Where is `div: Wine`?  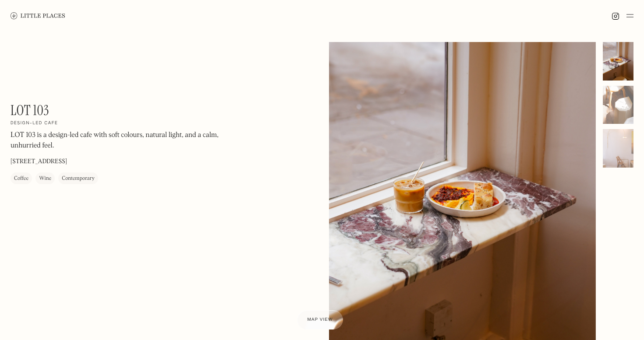
div: Wine is located at coordinates (45, 179).